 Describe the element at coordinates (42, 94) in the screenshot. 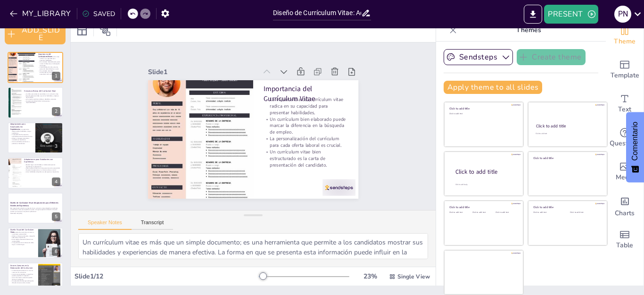

I see `p: Los datos personales son esenciales en un currículum vitae.` at that location.